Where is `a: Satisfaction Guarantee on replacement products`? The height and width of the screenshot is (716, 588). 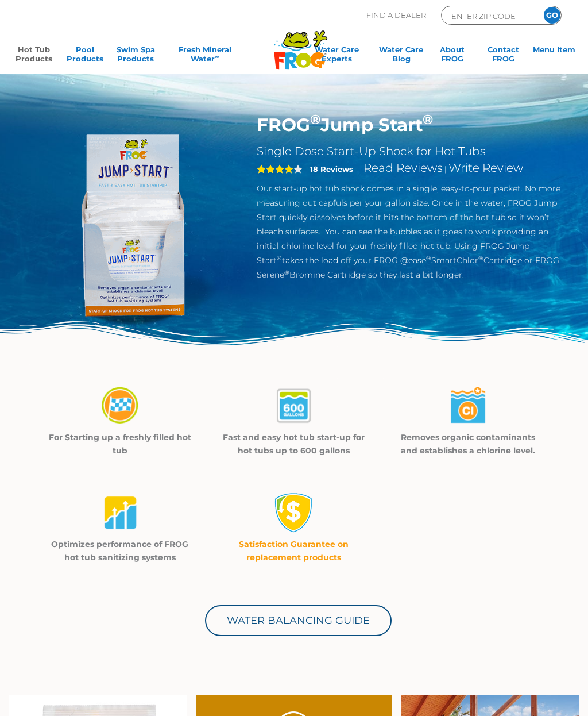
a: Satisfaction Guarantee on replacement products is located at coordinates (294, 550).